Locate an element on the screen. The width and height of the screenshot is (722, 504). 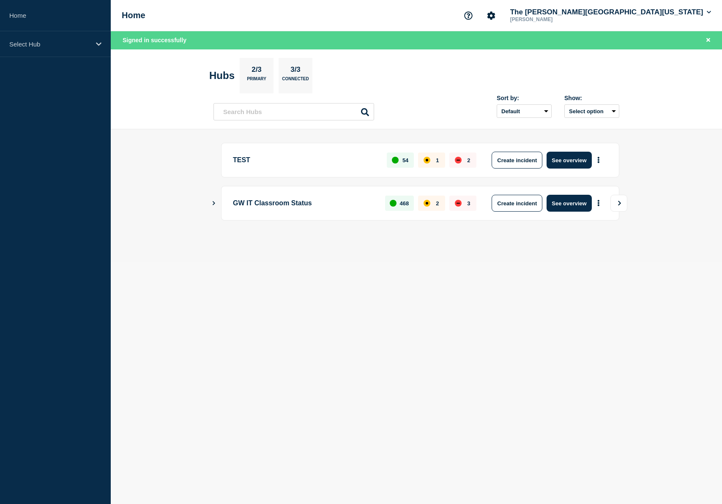
button: Account settings is located at coordinates (491, 16).